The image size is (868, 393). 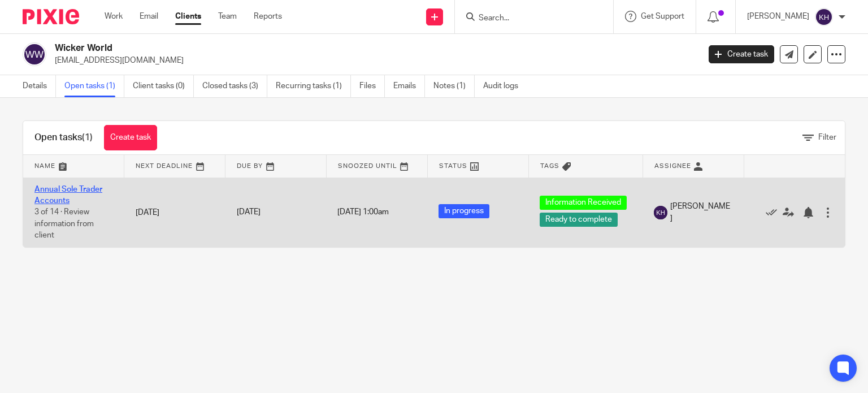 I want to click on a: Work, so click(x=114, y=16).